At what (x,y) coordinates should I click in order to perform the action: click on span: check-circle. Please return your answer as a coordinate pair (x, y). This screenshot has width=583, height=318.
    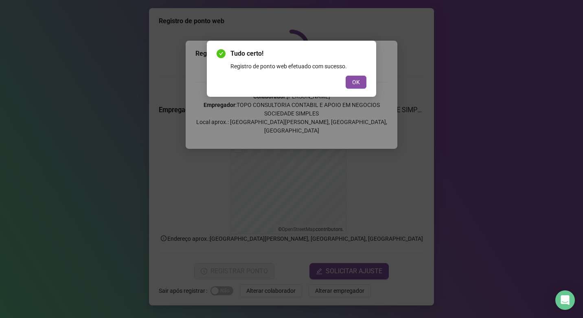
    Looking at the image, I should click on (221, 54).